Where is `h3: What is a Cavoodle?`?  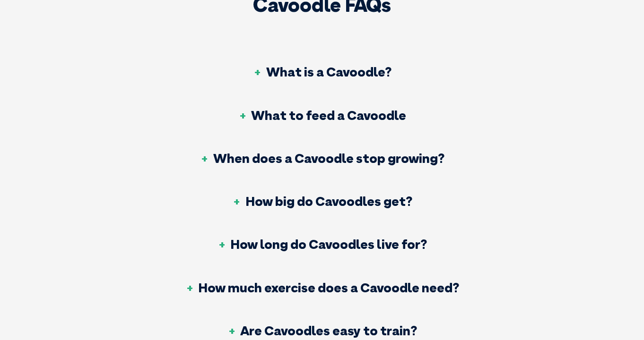
h3: What is a Cavoodle? is located at coordinates (322, 72).